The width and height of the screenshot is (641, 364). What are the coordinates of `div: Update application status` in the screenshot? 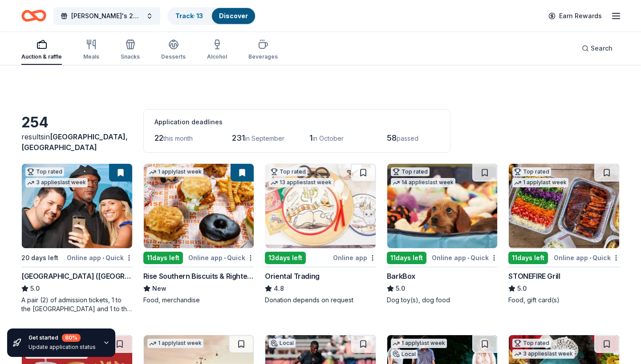 It's located at (62, 347).